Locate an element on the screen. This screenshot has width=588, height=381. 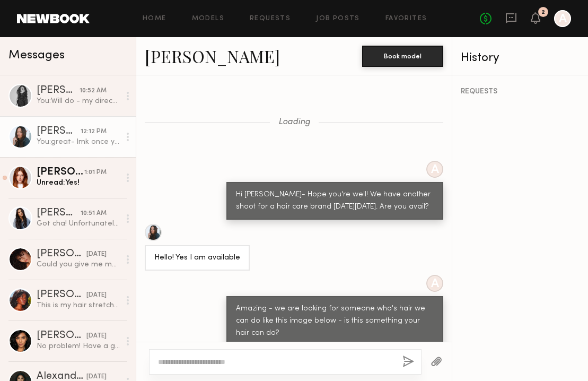
div: No problem! Have a great shoot and hope to work together soon 🤗 is located at coordinates (78, 345).